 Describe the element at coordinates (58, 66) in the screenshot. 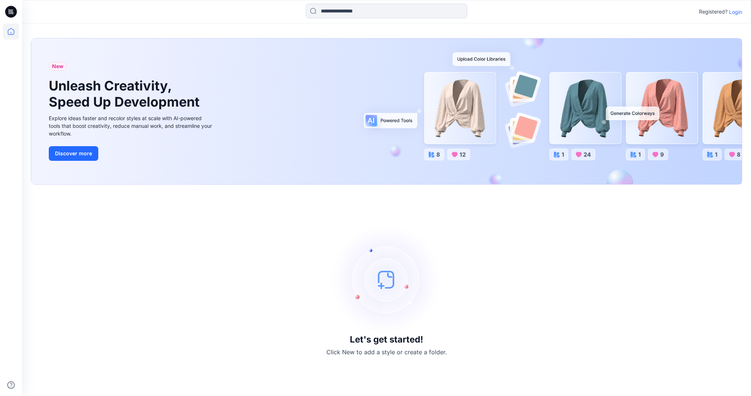

I see `span: New` at that location.